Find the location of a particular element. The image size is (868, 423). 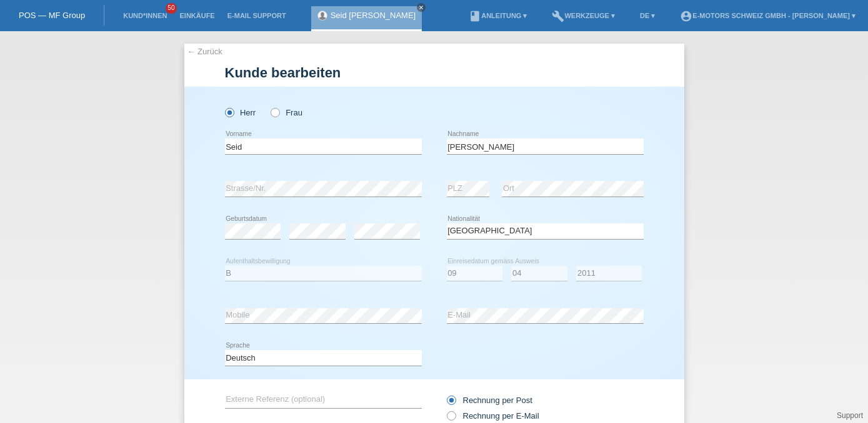

a: POS — MF Group is located at coordinates (52, 15).